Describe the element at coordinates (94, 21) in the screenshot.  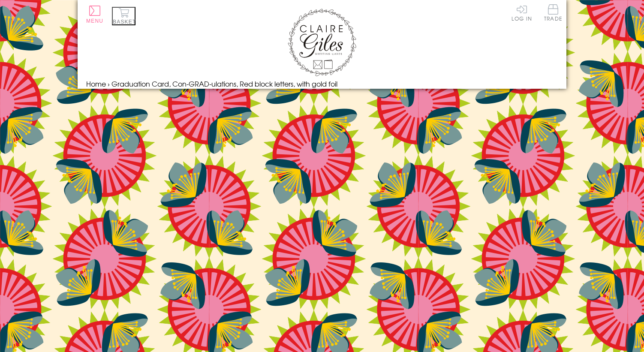
I see `span: Menu` at that location.